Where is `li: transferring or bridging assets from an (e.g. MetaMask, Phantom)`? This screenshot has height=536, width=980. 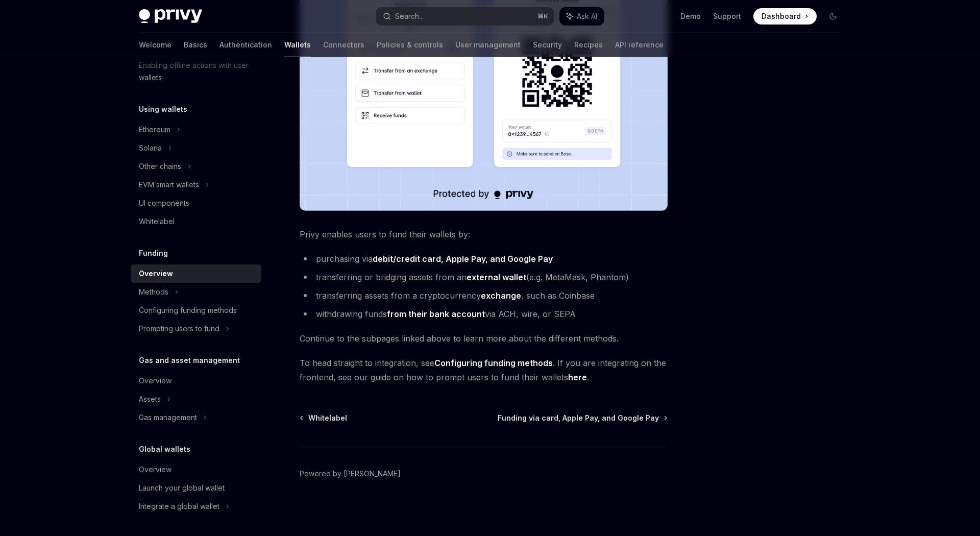 li: transferring or bridging assets from an (e.g. MetaMask, Phantom) is located at coordinates (484, 277).